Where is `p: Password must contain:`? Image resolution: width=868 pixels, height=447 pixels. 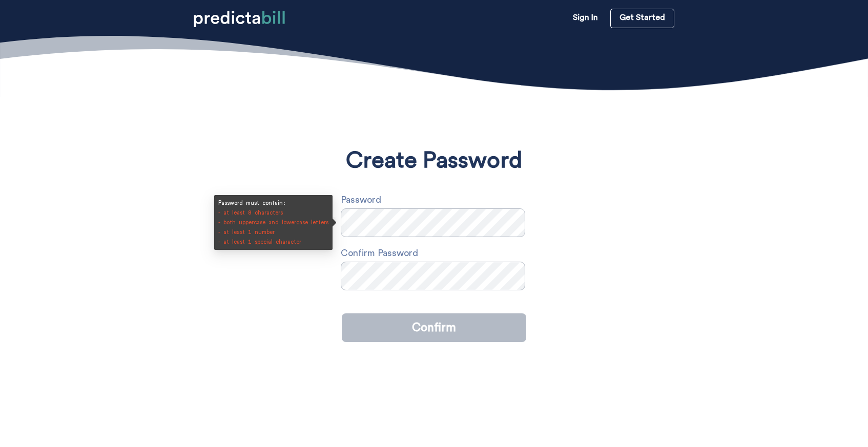
p: Password must contain: is located at coordinates (273, 203).